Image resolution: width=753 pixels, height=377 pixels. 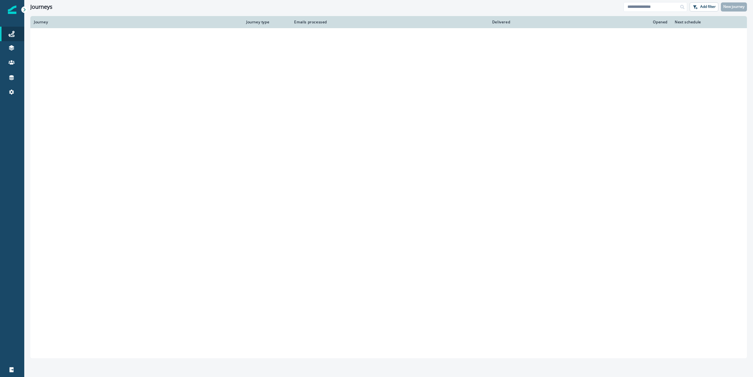 I want to click on button: Add filter, so click(x=704, y=7).